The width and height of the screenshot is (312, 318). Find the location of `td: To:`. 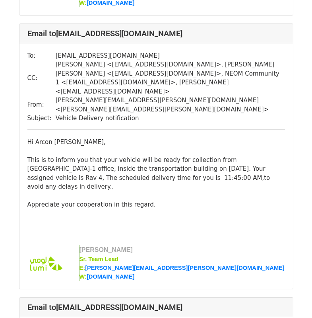

td: To: is located at coordinates (41, 56).